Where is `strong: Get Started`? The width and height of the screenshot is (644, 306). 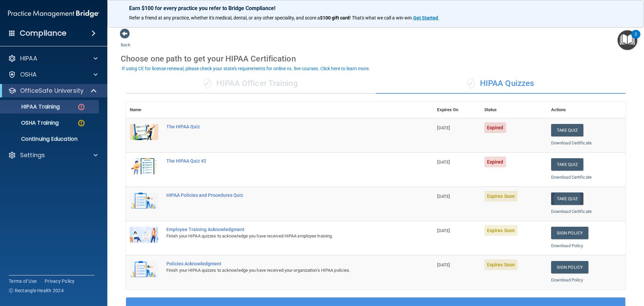 strong: Get Started is located at coordinates (426, 18).